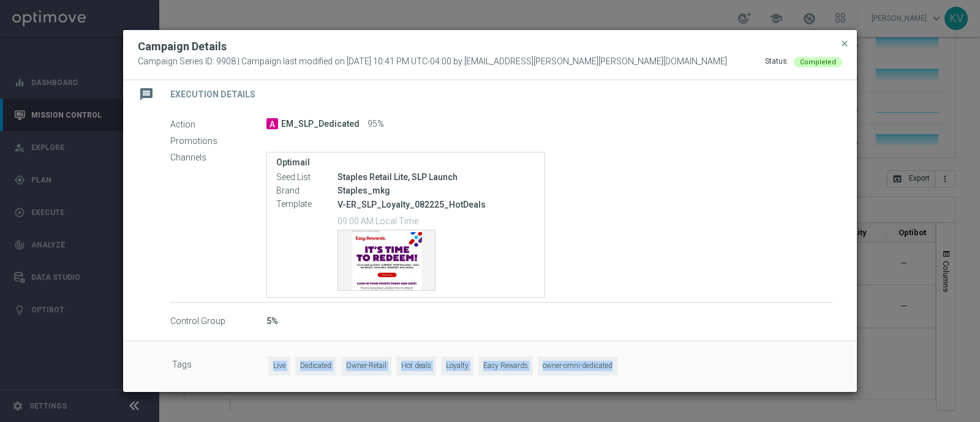  I want to click on span: Easy Rewards, so click(505, 366).